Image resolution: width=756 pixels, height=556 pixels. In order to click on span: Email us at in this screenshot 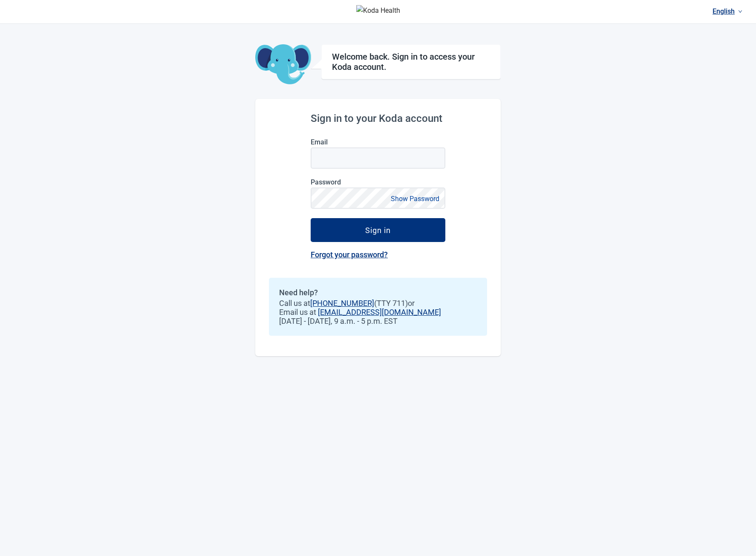, I will do `click(378, 312)`.